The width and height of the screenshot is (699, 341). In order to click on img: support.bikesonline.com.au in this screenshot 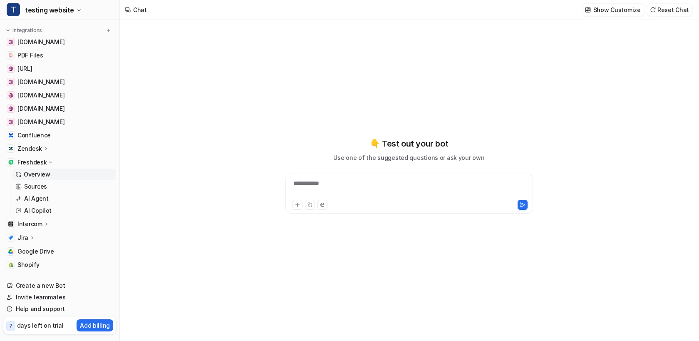, I will do `click(11, 42)`.